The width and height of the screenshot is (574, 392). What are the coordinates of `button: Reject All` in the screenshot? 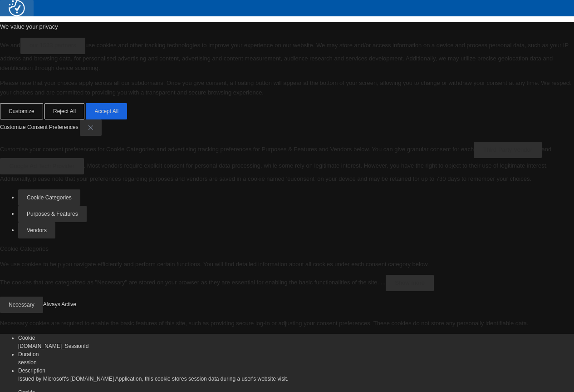 It's located at (65, 111).